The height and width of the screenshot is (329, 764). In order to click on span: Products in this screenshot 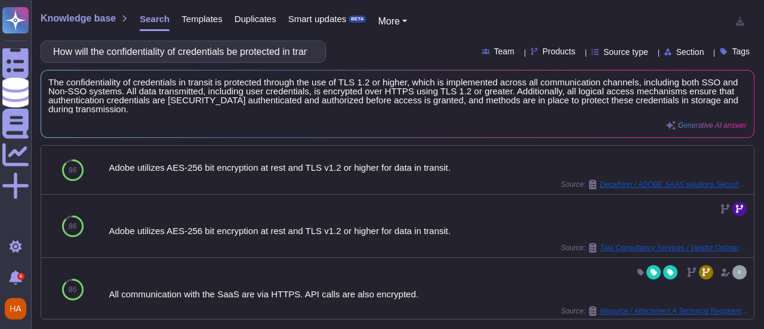, I will do `click(559, 51)`.